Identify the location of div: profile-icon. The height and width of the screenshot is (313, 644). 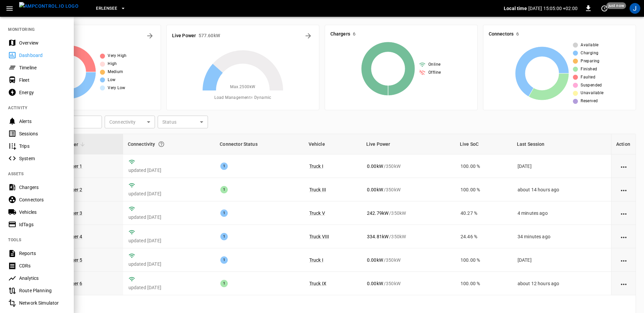
(635, 8).